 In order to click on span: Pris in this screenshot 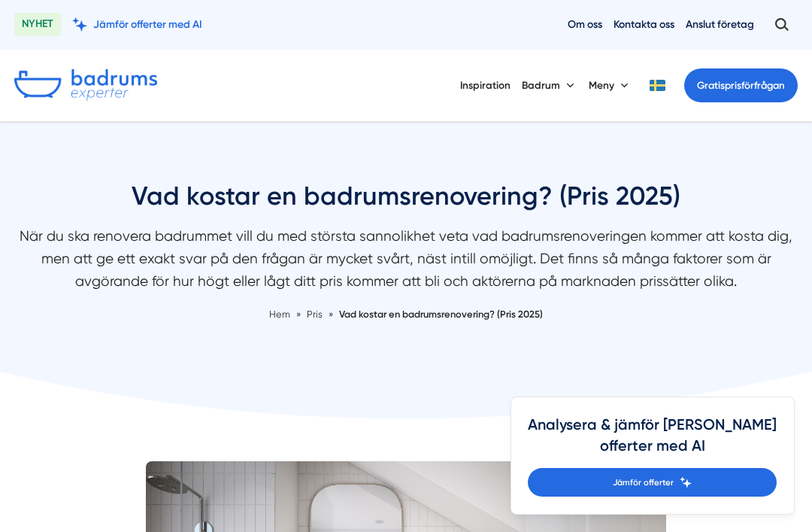, I will do `click(314, 313)`.